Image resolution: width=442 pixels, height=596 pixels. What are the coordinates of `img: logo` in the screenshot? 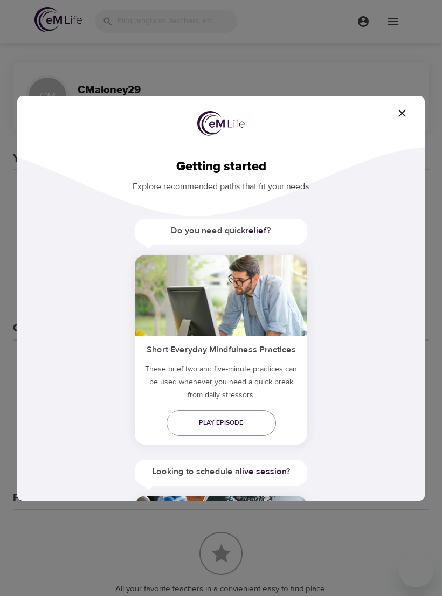 It's located at (221, 123).